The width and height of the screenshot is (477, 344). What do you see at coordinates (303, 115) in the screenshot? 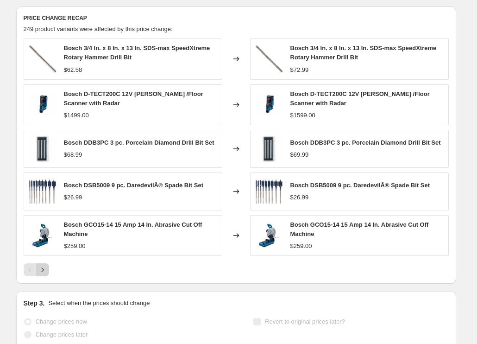
I see `div: $1599.00` at bounding box center [303, 115].